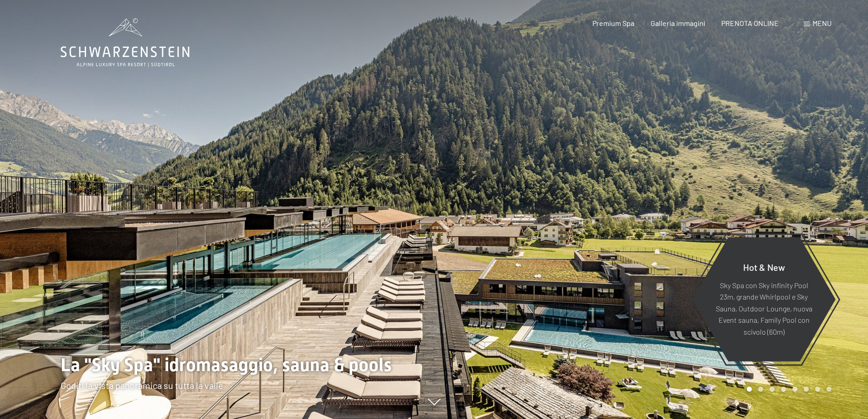 The width and height of the screenshot is (868, 419). Describe the element at coordinates (806, 389) in the screenshot. I see `div: Carousel Page 6` at that location.